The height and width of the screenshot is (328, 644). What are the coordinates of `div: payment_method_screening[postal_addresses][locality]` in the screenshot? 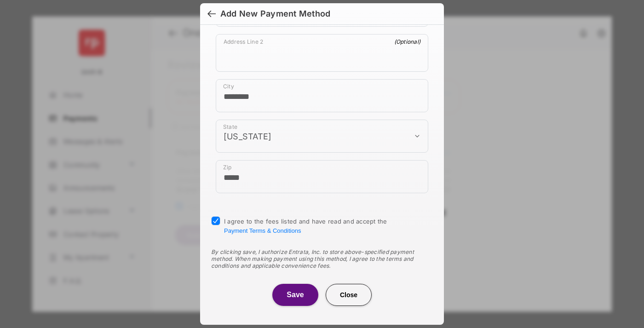 It's located at (322, 96).